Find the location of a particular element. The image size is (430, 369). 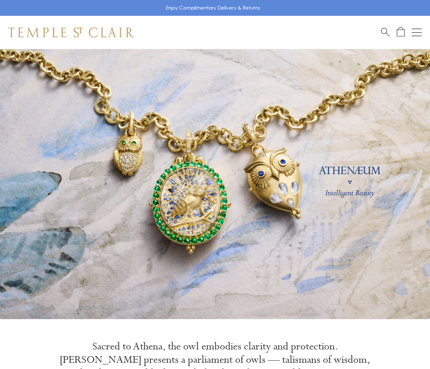

a: Search is located at coordinates (385, 32).